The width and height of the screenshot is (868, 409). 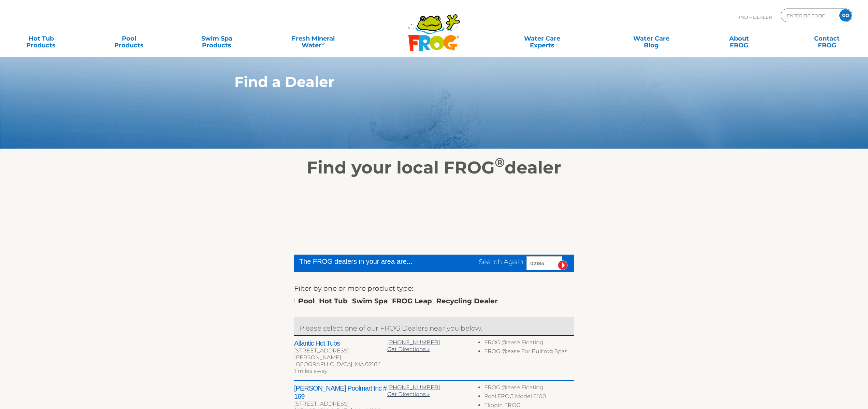 I want to click on input: Submit, so click(x=562, y=265).